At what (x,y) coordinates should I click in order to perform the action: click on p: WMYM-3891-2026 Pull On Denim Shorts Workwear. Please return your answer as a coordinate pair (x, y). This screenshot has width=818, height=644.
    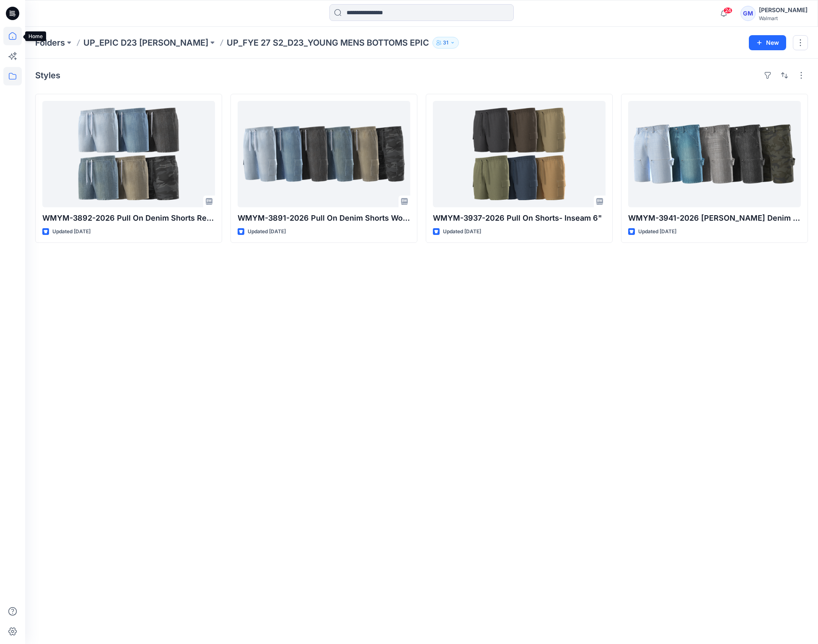
    Looking at the image, I should click on (324, 218).